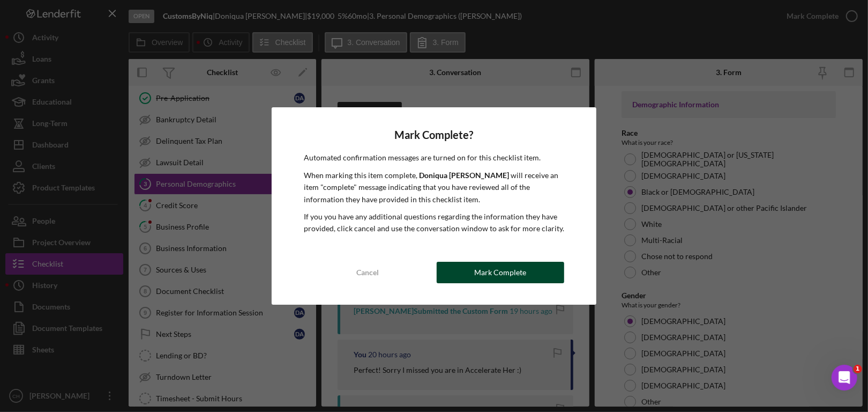 This screenshot has width=868, height=412. What do you see at coordinates (501, 272) in the screenshot?
I see `div: Mark Complete` at bounding box center [501, 272].